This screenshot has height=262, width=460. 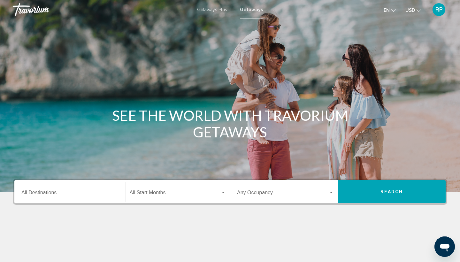 What do you see at coordinates (252, 10) in the screenshot?
I see `a: Getaways` at bounding box center [252, 10].